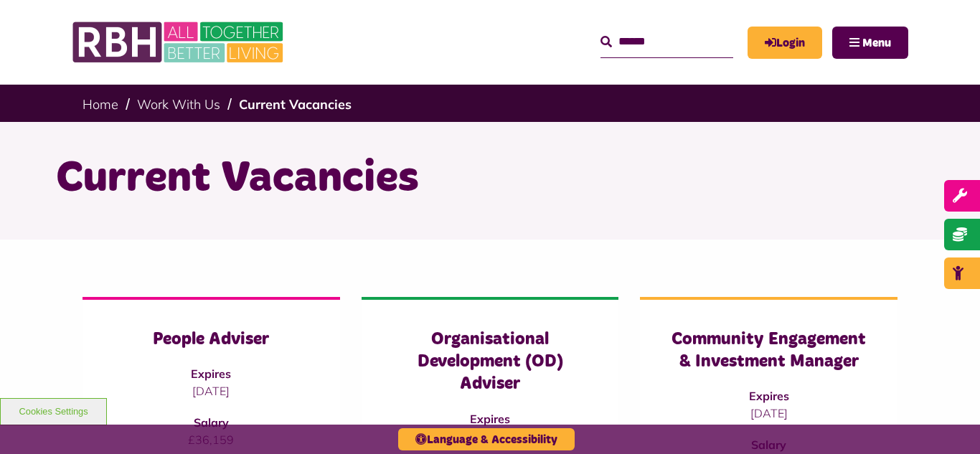 The width and height of the screenshot is (980, 454). I want to click on h3: Organisational Development (OD) Adviser, so click(490, 362).